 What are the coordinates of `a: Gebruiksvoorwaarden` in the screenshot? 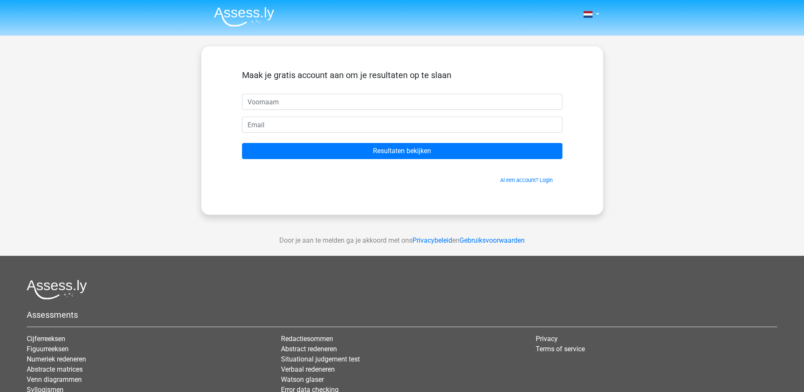 It's located at (492, 240).